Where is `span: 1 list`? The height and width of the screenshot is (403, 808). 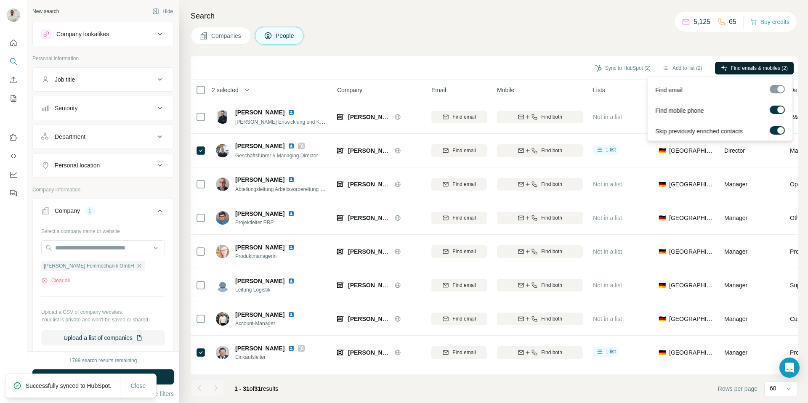
span: 1 list is located at coordinates (611, 150).